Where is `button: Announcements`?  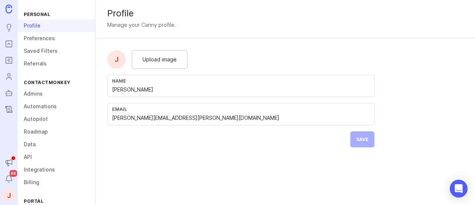 button: Announcements is located at coordinates (9, 162).